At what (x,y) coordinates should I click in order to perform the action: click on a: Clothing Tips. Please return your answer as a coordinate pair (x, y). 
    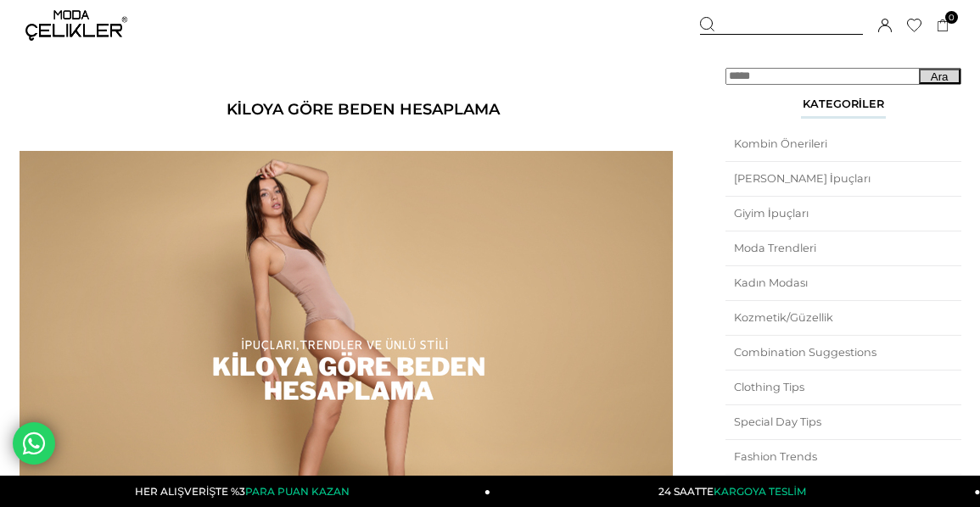
    Looking at the image, I should click on (843, 388).